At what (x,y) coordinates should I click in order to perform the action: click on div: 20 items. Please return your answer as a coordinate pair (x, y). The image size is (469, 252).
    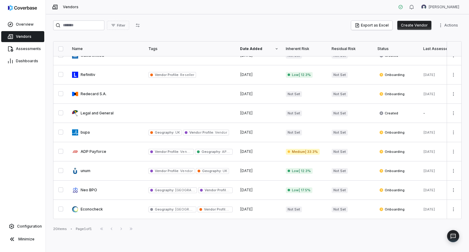
    Looking at the image, I should click on (60, 229).